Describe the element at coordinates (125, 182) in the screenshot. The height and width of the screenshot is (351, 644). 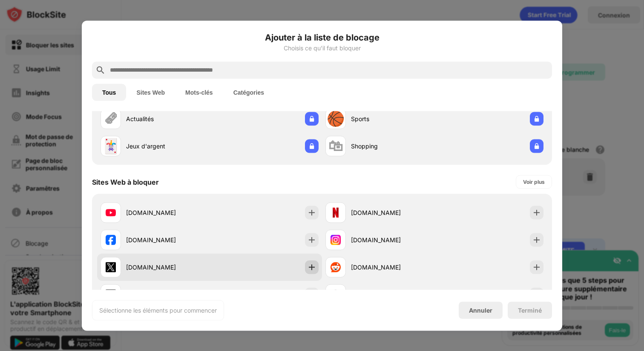
I see `div: Sites Web à bloquer` at that location.